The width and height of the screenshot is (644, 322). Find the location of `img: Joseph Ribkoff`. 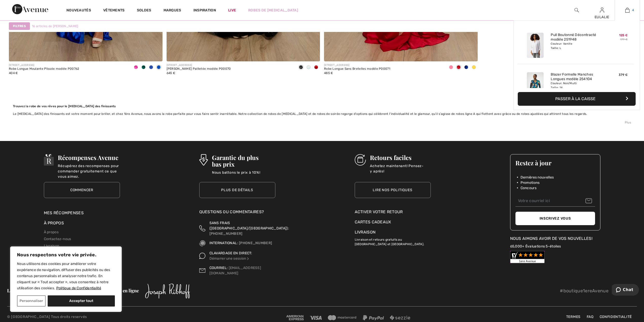

img: Joseph Ribkoff is located at coordinates (167, 291).